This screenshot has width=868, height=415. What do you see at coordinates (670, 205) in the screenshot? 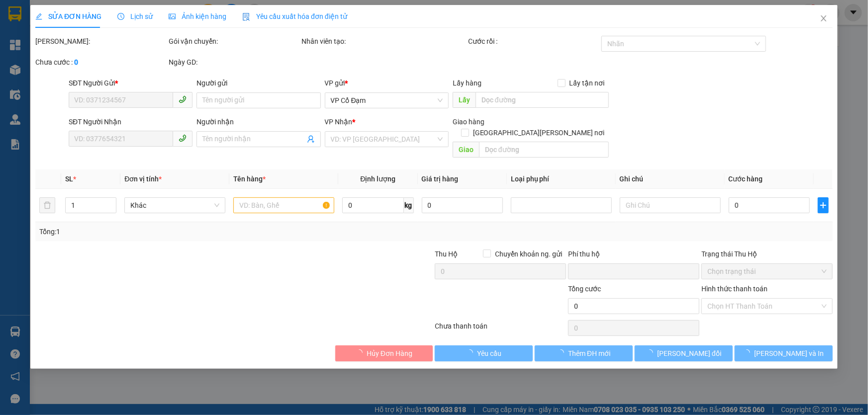
I see `input: Ghi Chú` at bounding box center [670, 205].